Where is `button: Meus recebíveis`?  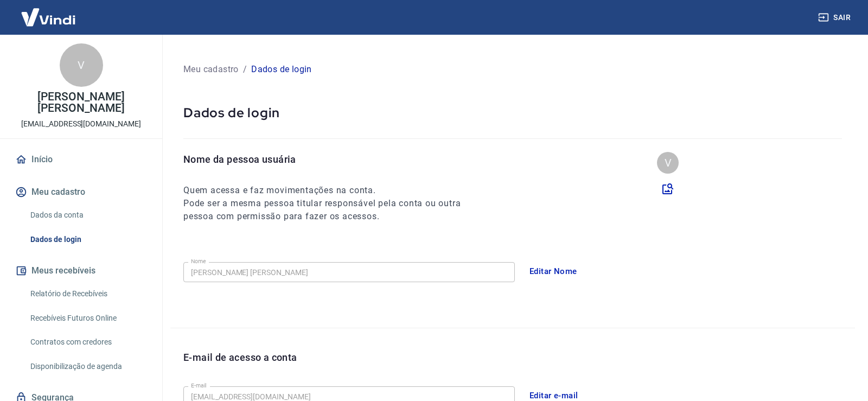
button: Meus recebíveis is located at coordinates (81, 270).